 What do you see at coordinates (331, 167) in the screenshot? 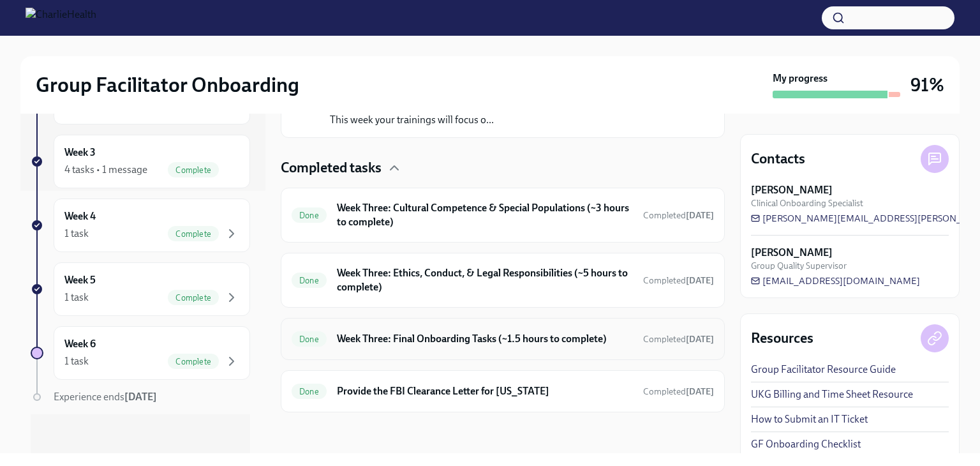
I see `h4: Completed tasks` at bounding box center [331, 167].